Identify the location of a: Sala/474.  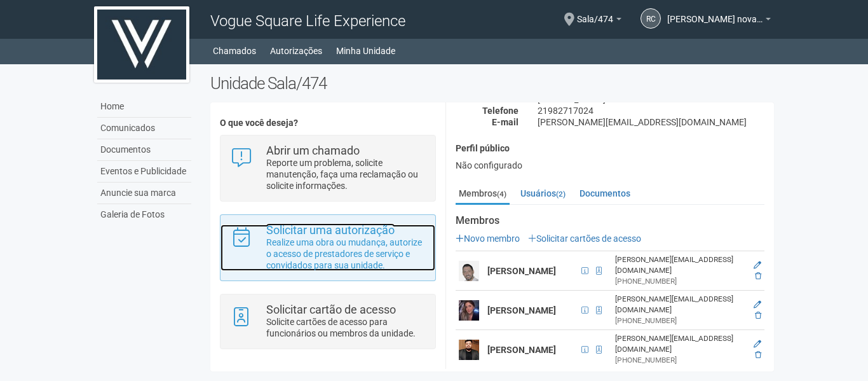
(599, 21).